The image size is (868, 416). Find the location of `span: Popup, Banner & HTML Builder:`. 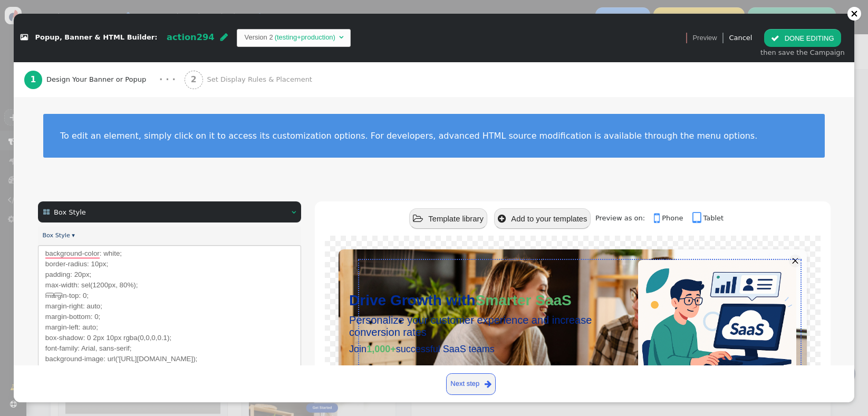

span: Popup, Banner & HTML Builder: is located at coordinates (96, 38).